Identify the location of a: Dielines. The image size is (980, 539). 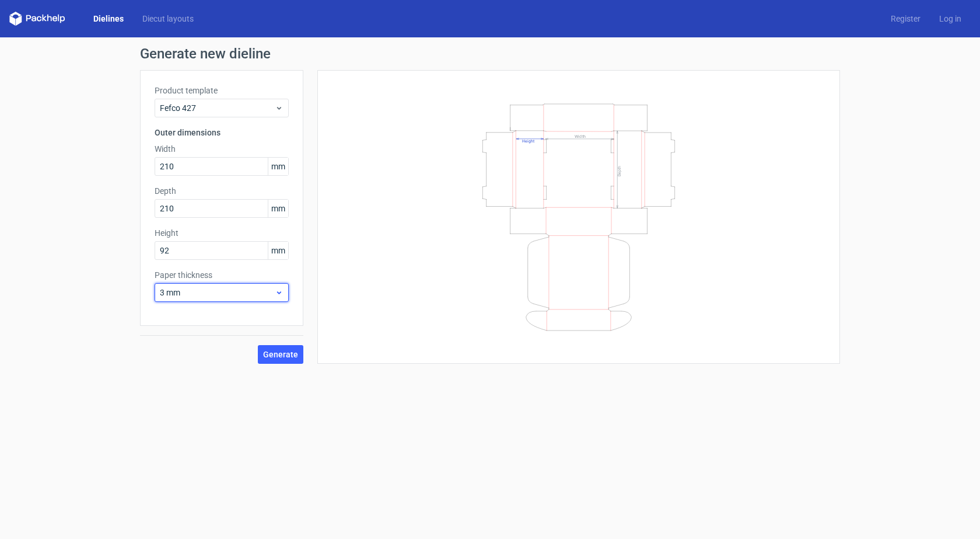
(108, 18).